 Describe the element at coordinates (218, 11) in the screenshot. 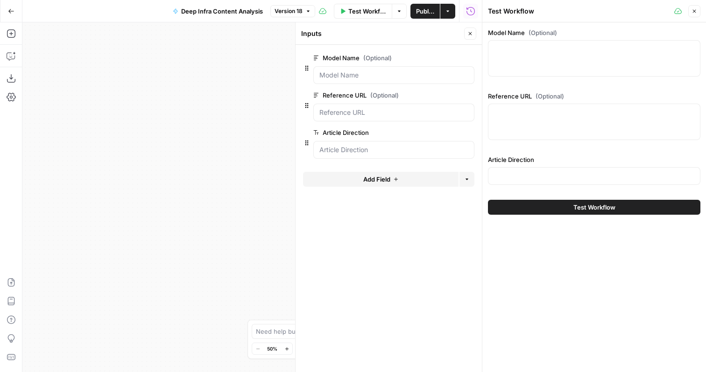

I see `button: Deep Infra Content Analysis` at that location.